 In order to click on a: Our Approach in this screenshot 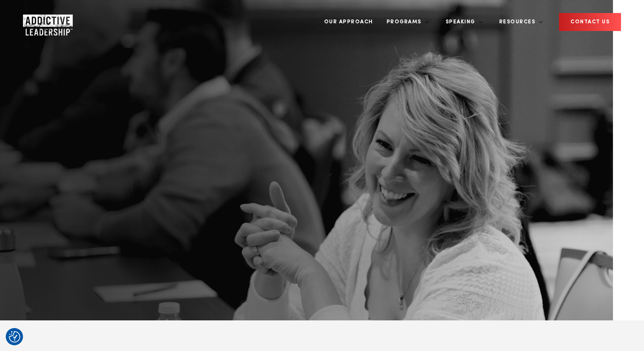, I will do `click(348, 22)`.